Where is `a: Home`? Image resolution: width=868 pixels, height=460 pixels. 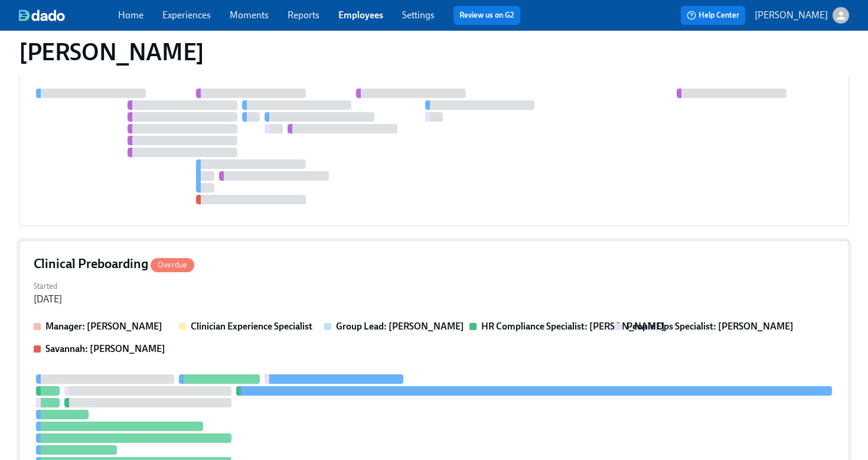 a: Home is located at coordinates (130, 15).